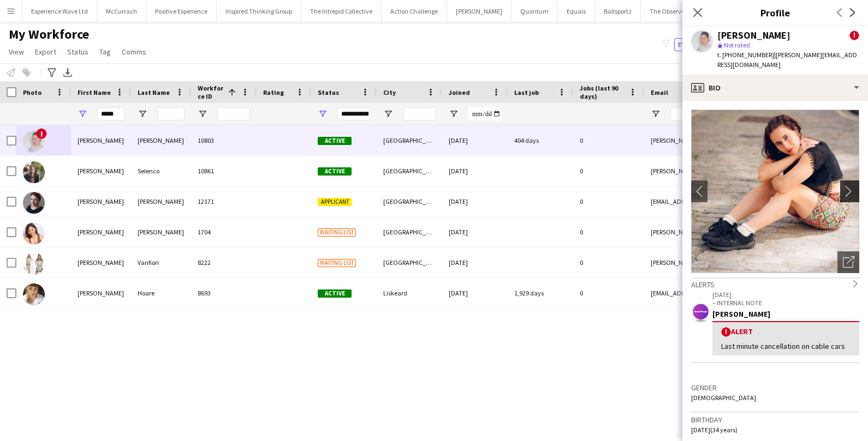 The height and width of the screenshot is (441, 868). What do you see at coordinates (618, 11) in the screenshot?
I see `button: Ballsportz` at bounding box center [618, 11].